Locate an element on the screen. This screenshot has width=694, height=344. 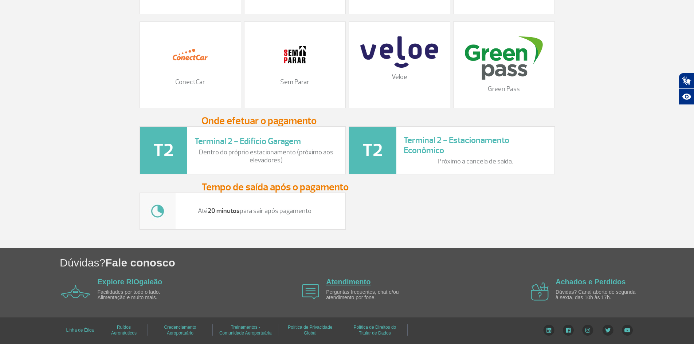
p: Próximo a cancela de saída. is located at coordinates (476, 162).